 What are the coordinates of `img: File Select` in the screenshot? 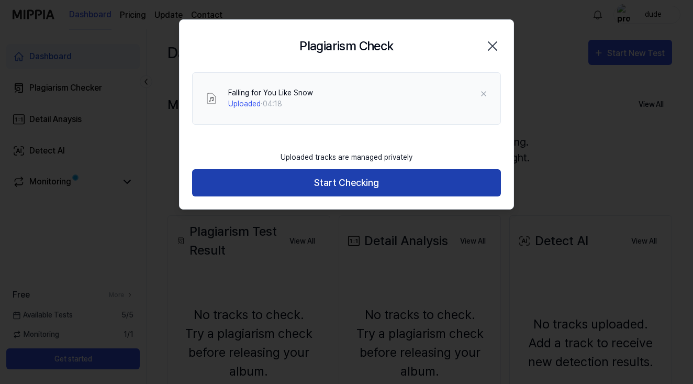 It's located at (211, 98).